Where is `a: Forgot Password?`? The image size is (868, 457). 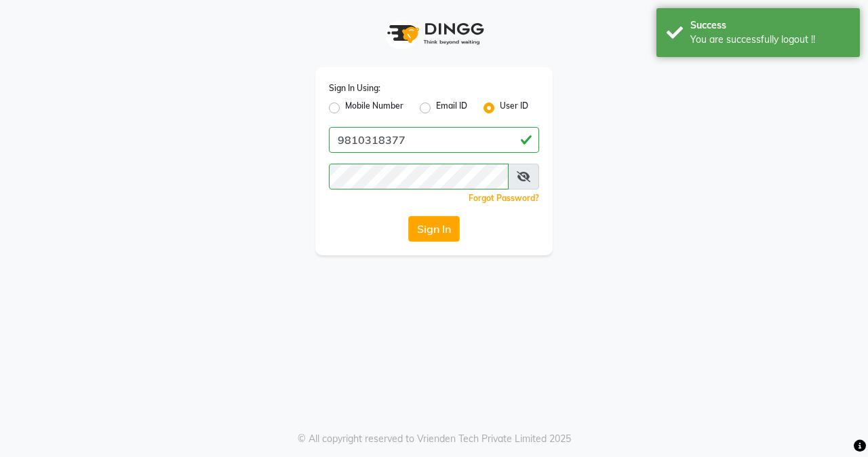 a: Forgot Password? is located at coordinates (504, 197).